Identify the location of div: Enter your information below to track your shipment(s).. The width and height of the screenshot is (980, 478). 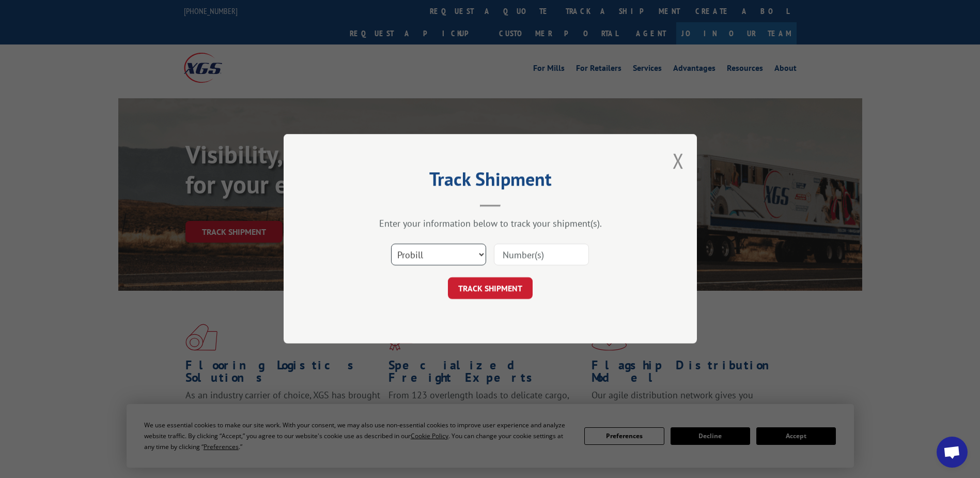
(490, 223).